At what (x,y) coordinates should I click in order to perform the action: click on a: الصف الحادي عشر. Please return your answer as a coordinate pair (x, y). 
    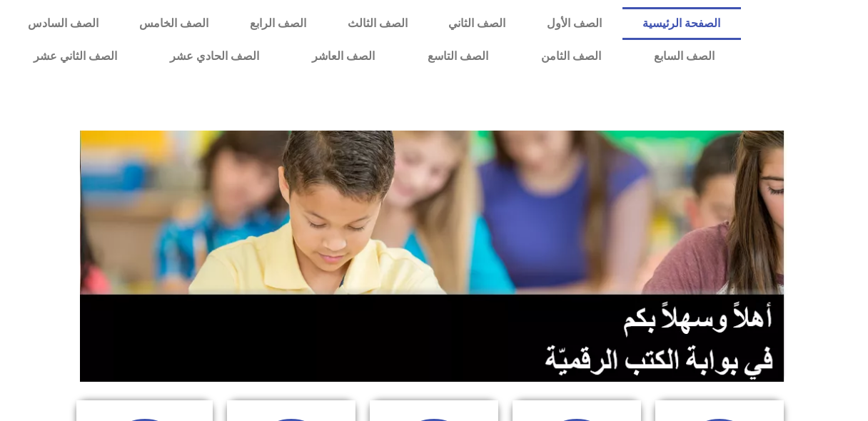
    Looking at the image, I should click on (214, 57).